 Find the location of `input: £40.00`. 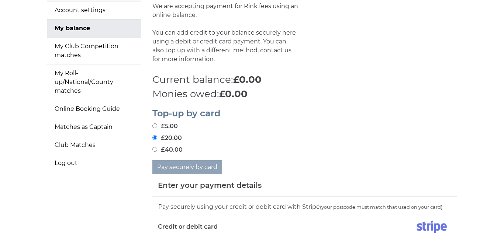

input: £40.00 is located at coordinates (155, 149).